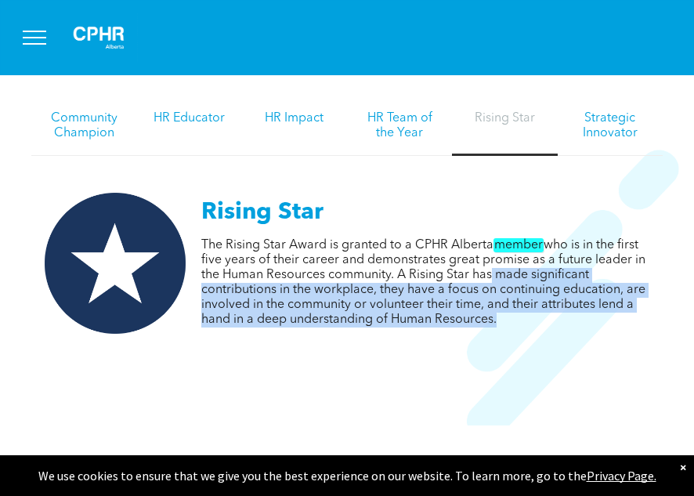 This screenshot has width=694, height=496. Describe the element at coordinates (34, 38) in the screenshot. I see `button: menu` at that location.